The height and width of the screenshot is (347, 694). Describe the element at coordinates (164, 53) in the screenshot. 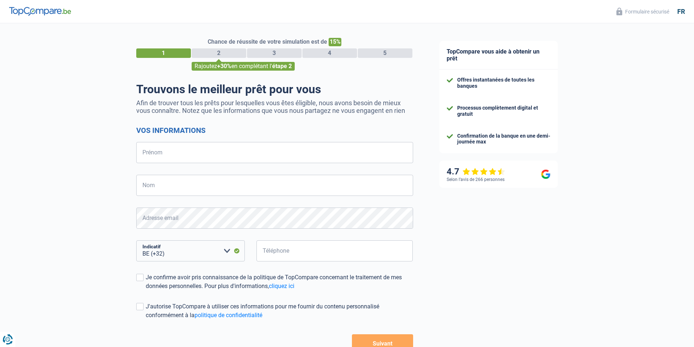

I see `div: 1` at that location.